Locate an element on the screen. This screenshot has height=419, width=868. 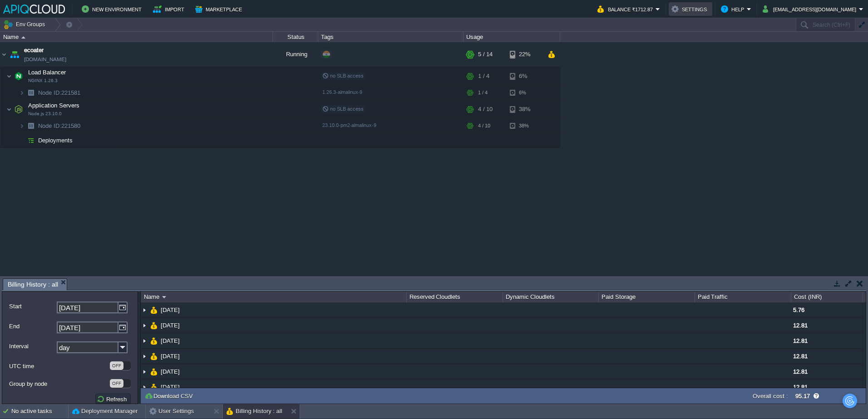
span: Billing History : all is located at coordinates (33, 284).